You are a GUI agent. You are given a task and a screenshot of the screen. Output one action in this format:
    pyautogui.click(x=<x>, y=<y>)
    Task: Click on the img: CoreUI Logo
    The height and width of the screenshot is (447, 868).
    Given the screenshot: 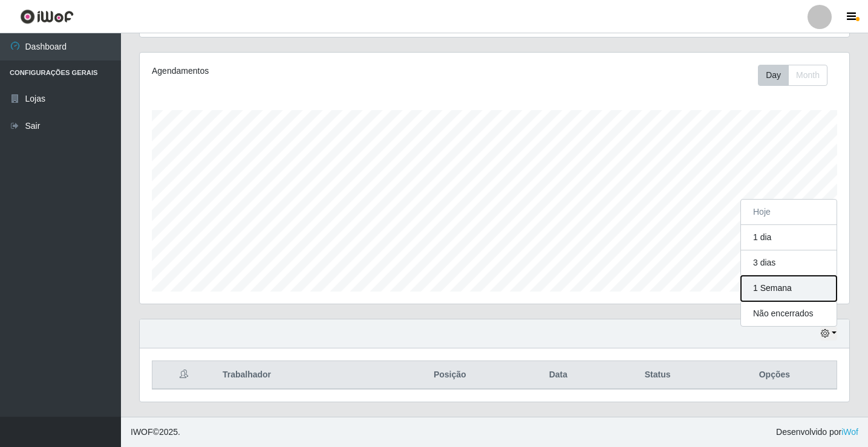 What is the action you would take?
    pyautogui.click(x=46, y=16)
    